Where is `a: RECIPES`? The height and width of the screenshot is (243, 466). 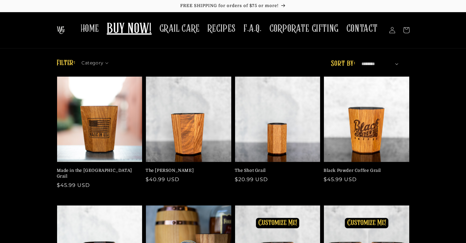
a: RECIPES is located at coordinates (222, 29).